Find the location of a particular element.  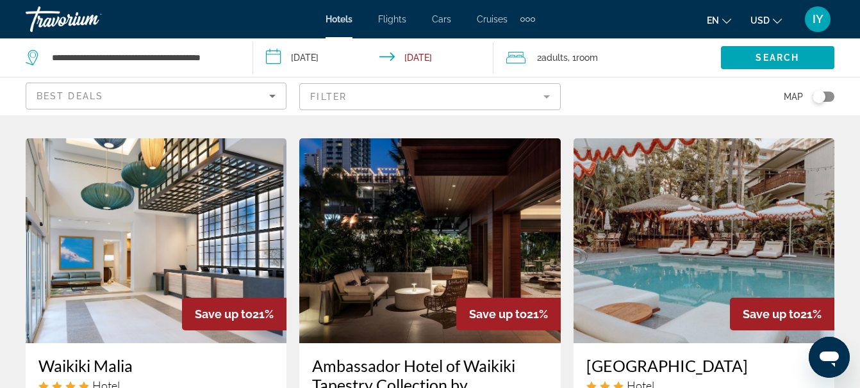

a: Hotels is located at coordinates (339, 19).